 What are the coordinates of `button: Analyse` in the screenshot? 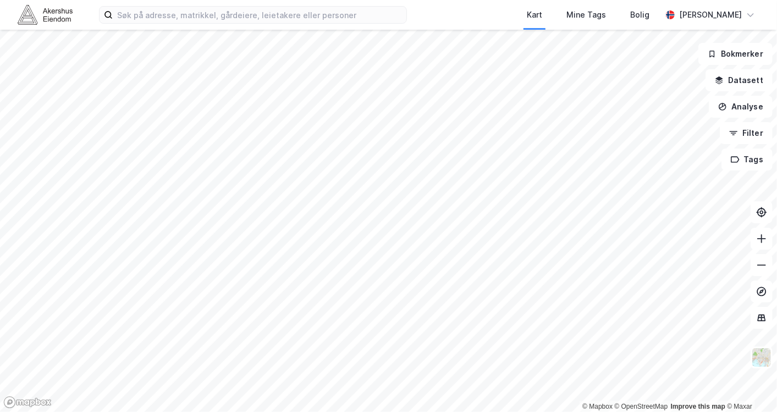 It's located at (741, 107).